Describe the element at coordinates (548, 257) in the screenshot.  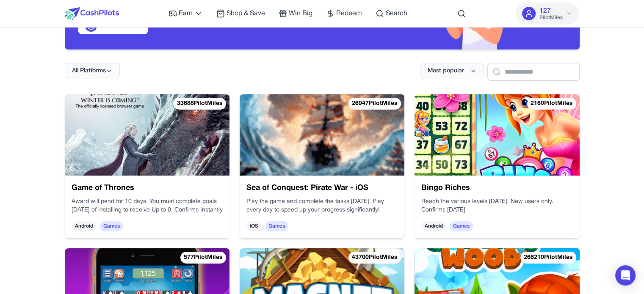
I see `div: 266210 PilotMiles` at that location.